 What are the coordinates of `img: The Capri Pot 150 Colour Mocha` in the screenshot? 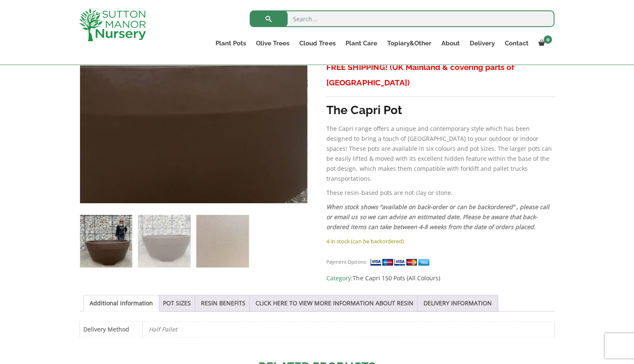 It's located at (106, 241).